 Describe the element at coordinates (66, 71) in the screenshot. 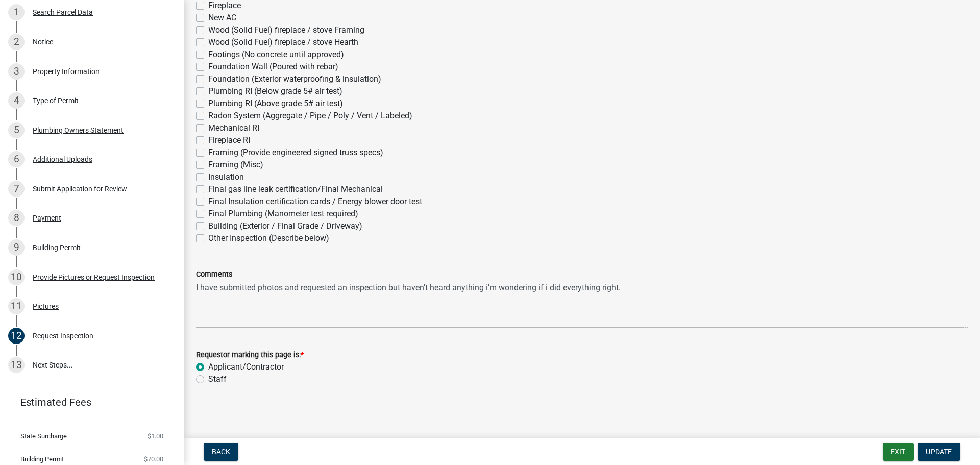

I see `div: Property Information` at that location.